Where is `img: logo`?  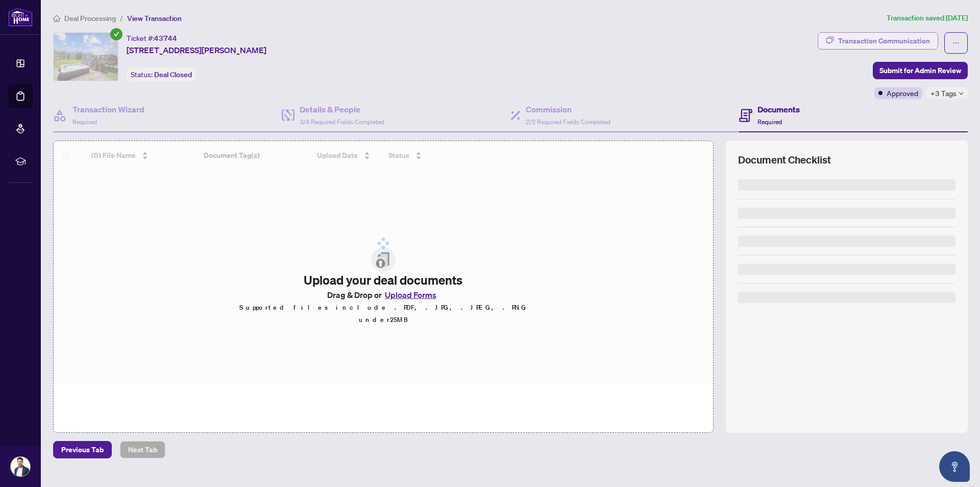
img: logo is located at coordinates (20, 17).